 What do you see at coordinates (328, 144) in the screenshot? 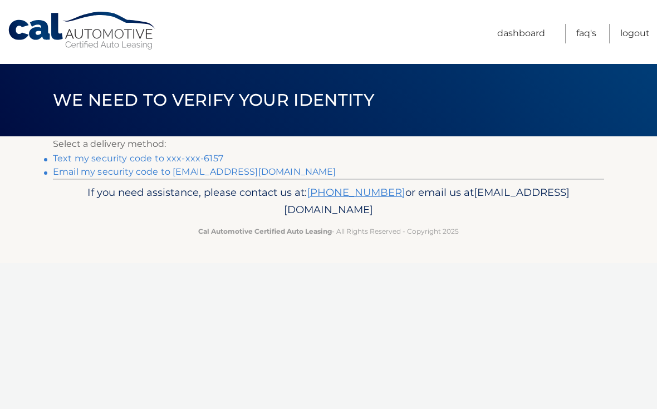
I see `p: Select a delivery method:` at bounding box center [328, 144].